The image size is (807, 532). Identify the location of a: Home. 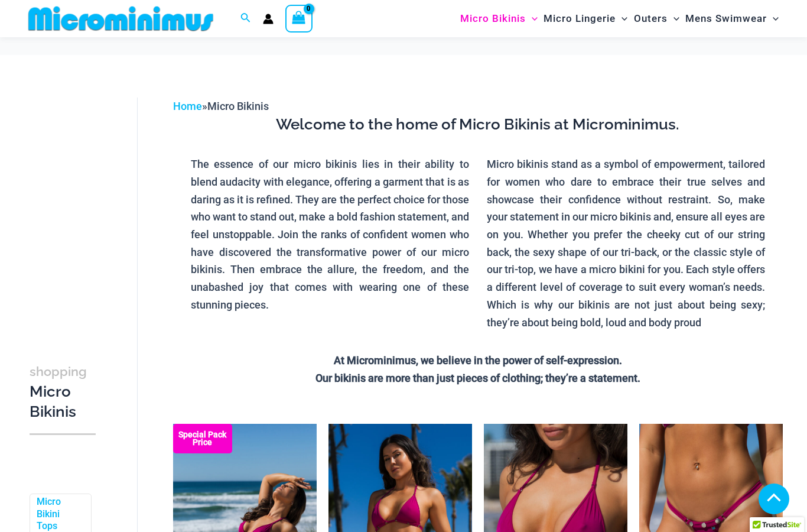
(188, 106).